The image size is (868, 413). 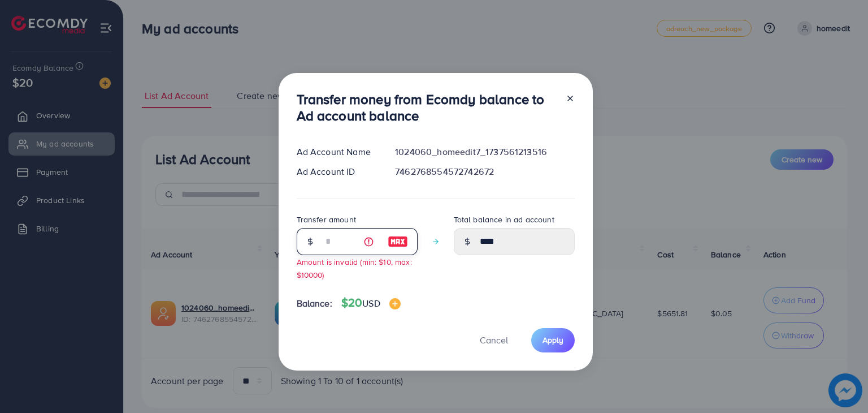 I want to click on div: Ad Account ID, so click(x=337, y=171).